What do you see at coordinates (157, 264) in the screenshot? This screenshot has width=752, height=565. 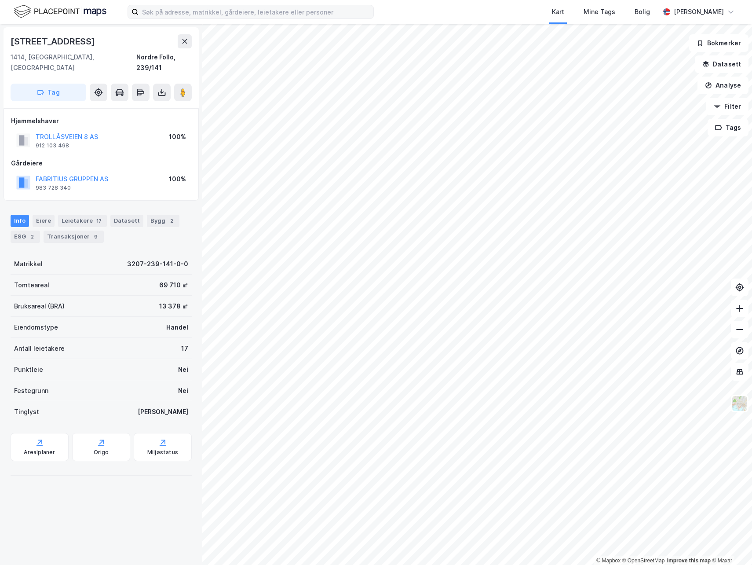 I see `div: 3207-239-141-0-0` at bounding box center [157, 264].